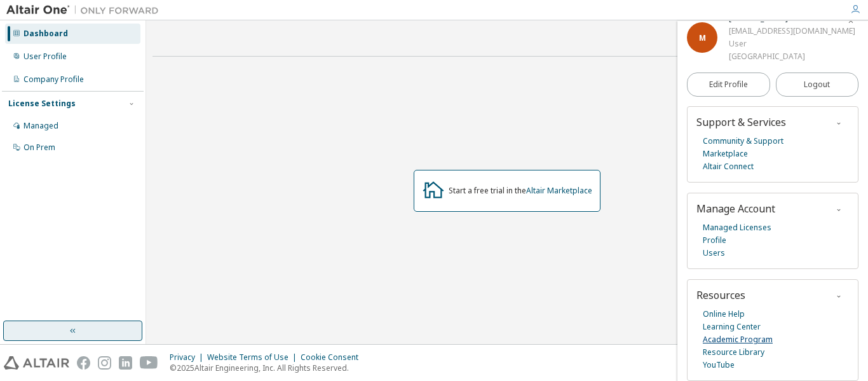  What do you see at coordinates (738, 340) in the screenshot?
I see `a: Academic Program` at bounding box center [738, 340].